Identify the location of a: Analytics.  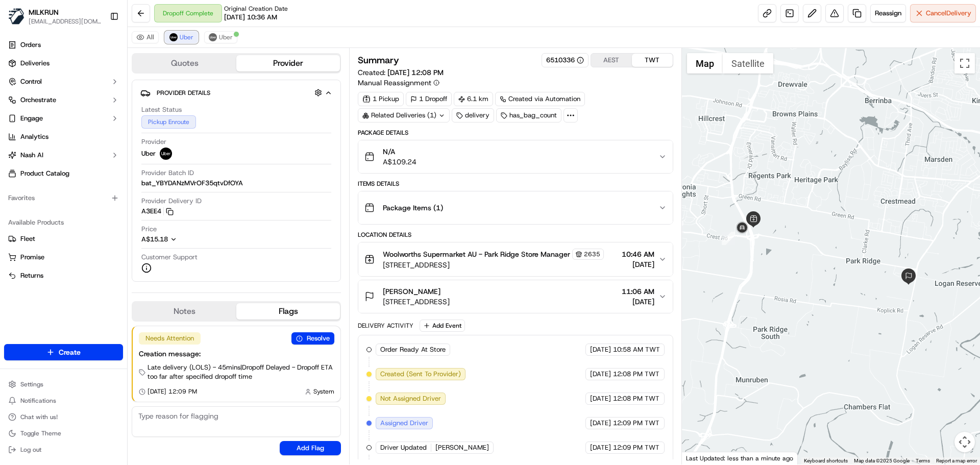
(64, 137).